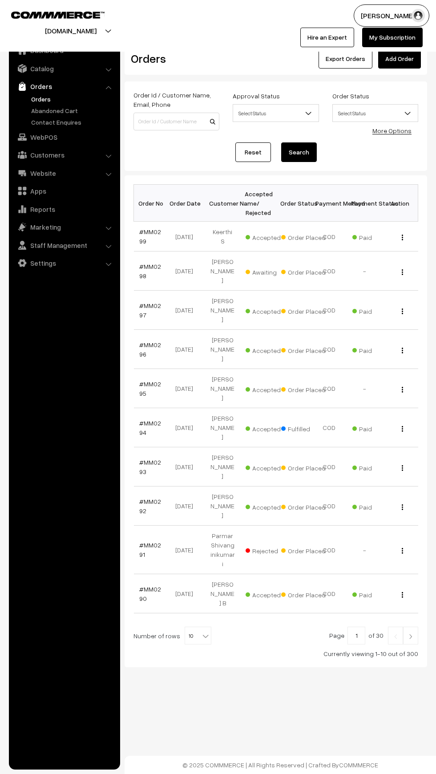 The width and height of the screenshot is (436, 774). What do you see at coordinates (150, 236) in the screenshot?
I see `a: #MM0299` at bounding box center [150, 236].